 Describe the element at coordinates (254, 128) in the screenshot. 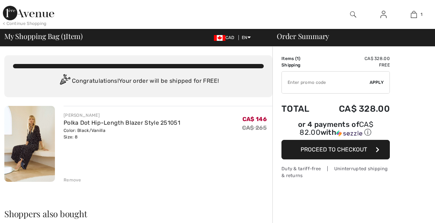

I see `s: CA$ 265` at that location.